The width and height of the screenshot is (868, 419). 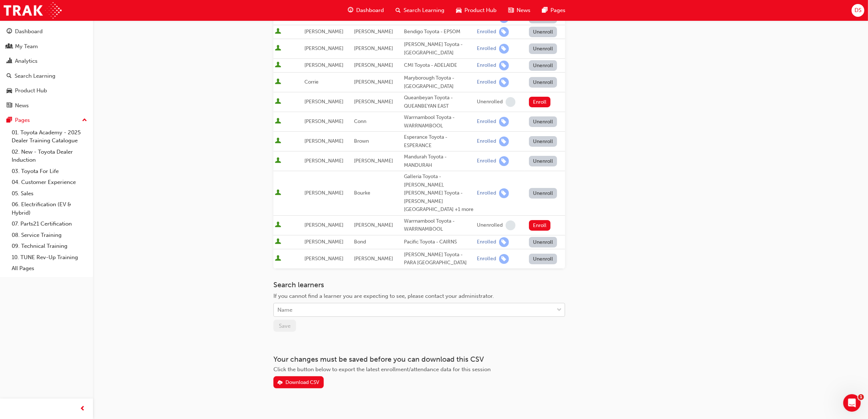 What do you see at coordinates (33, 10) in the screenshot?
I see `a: Trak` at bounding box center [33, 10].